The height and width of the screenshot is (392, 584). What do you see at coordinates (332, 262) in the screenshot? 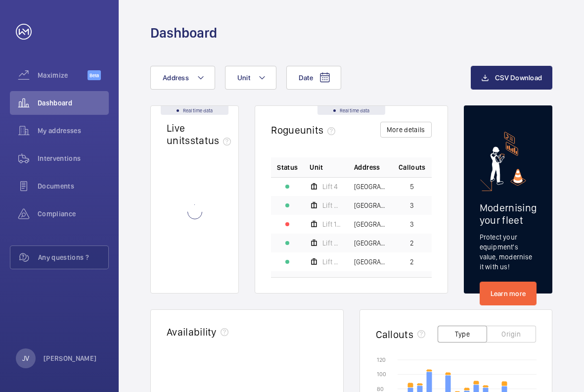
I see `span: Lift 6- D Block (North) Building 108` at bounding box center [332, 262].